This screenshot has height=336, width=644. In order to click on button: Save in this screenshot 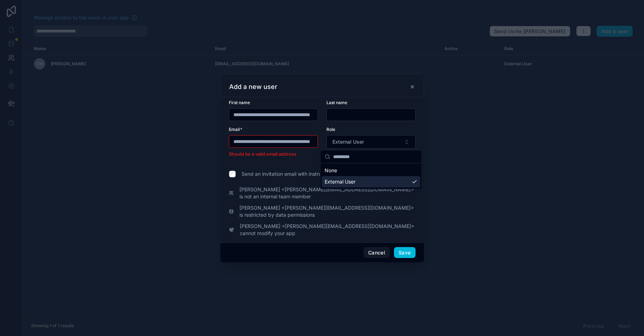, I will do `click(405, 253)`.